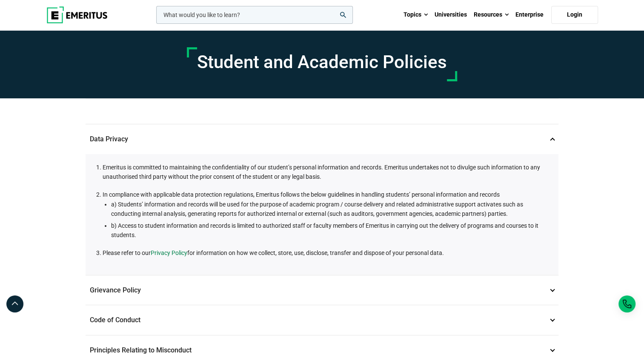 This screenshot has width=644, height=355. I want to click on p: Data Privacy, so click(322, 139).